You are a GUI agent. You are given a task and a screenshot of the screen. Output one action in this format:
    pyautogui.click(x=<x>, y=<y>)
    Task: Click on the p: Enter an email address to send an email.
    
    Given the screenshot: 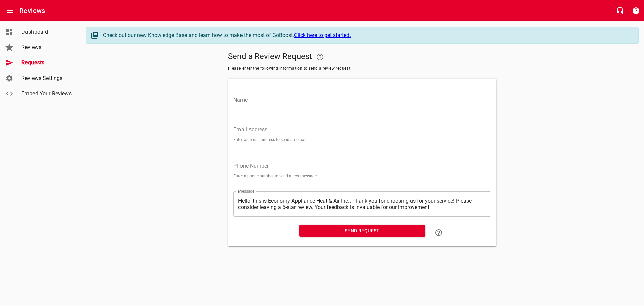 What is the action you would take?
    pyautogui.click(x=362, y=140)
    